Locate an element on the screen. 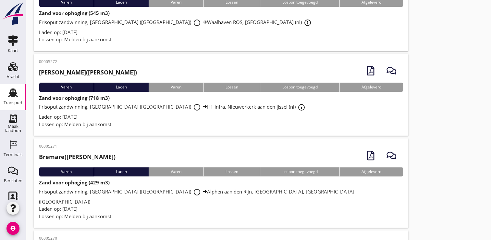 Image resolution: width=491 pixels, height=240 pixels. div: Kaart is located at coordinates (13, 50).